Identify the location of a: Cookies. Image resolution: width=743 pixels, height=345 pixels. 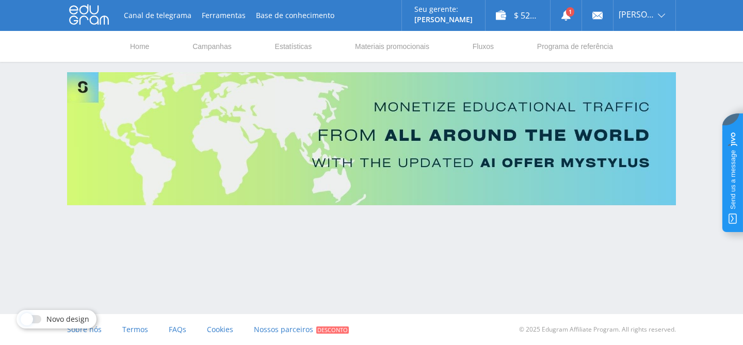
(220, 330).